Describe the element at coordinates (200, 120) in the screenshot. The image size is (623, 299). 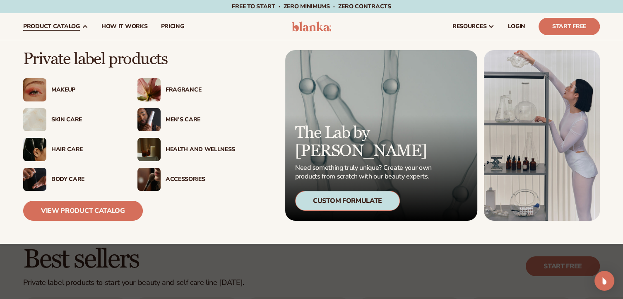
I see `div: Men’s Care` at that location.